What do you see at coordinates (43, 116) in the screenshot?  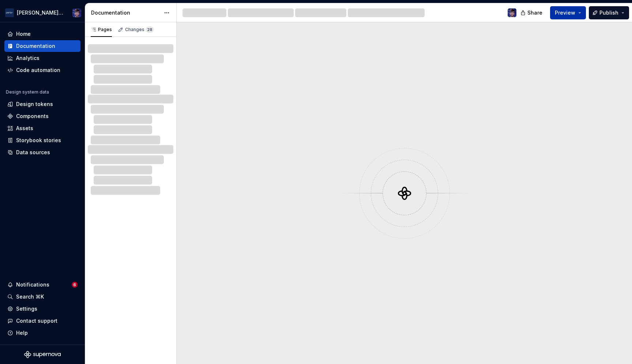 I see `a: Components` at bounding box center [43, 116].